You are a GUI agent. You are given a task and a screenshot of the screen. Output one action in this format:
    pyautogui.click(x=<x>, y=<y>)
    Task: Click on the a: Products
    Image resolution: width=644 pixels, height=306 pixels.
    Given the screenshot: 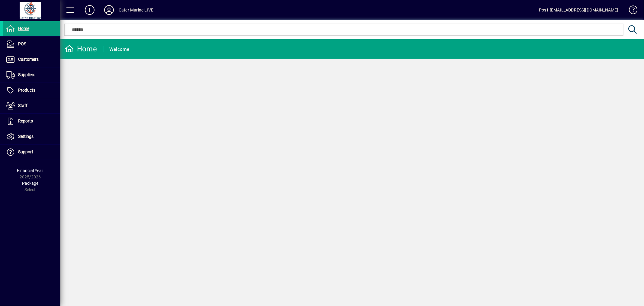 What is the action you would take?
    pyautogui.click(x=31, y=90)
    